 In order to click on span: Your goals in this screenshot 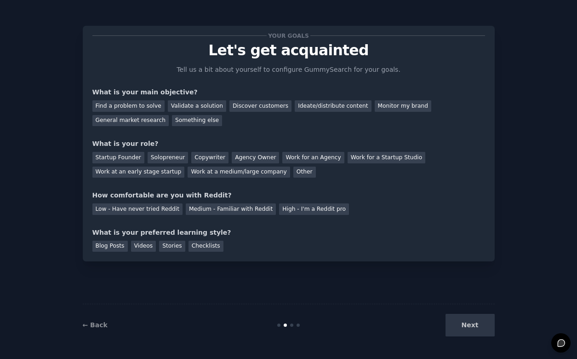, I will do `click(289, 35)`.